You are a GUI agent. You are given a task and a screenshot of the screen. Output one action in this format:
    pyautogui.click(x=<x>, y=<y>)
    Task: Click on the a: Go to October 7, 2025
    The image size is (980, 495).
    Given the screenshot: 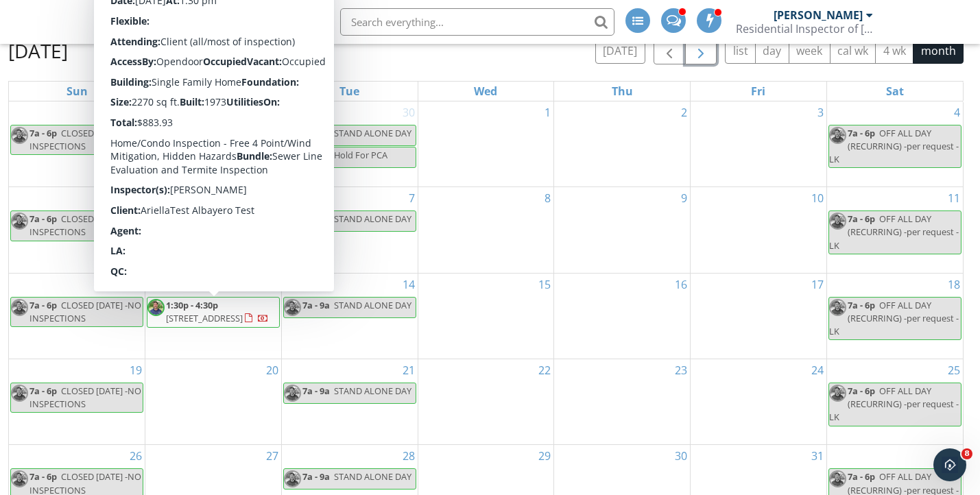 What is the action you would take?
    pyautogui.click(x=411, y=198)
    